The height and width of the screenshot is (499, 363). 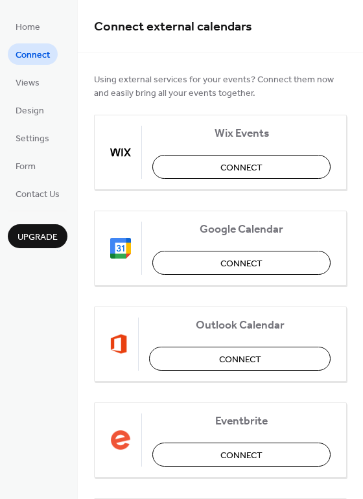 I want to click on a: Home, so click(x=28, y=26).